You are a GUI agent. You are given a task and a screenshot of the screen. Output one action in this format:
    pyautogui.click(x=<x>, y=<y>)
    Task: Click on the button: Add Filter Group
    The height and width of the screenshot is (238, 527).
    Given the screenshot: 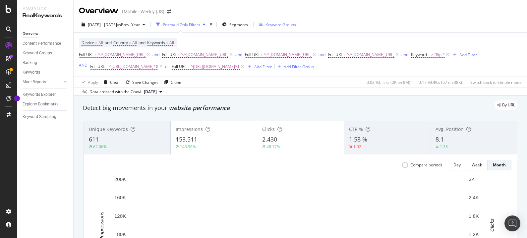 What is the action you would take?
    pyautogui.click(x=294, y=67)
    